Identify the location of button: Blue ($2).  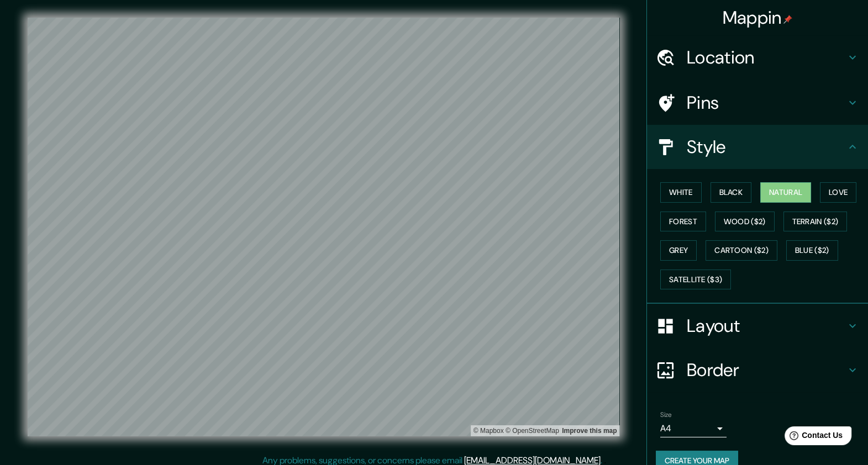
(812, 250).